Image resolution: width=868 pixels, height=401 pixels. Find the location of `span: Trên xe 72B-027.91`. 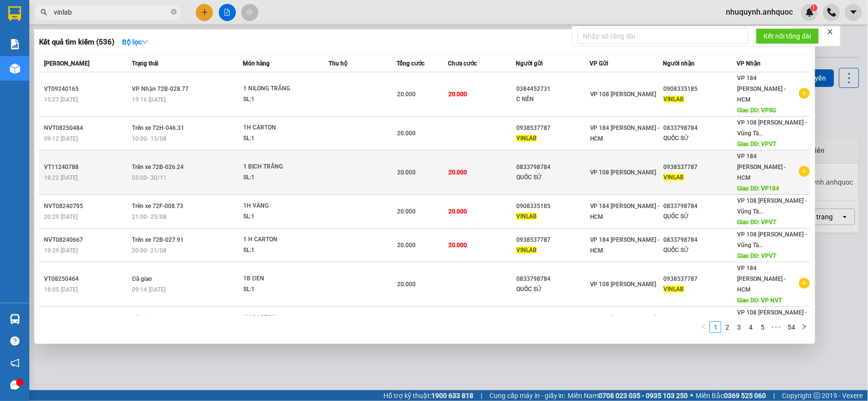

span: Trên xe 72B-027.91 is located at coordinates (158, 240).